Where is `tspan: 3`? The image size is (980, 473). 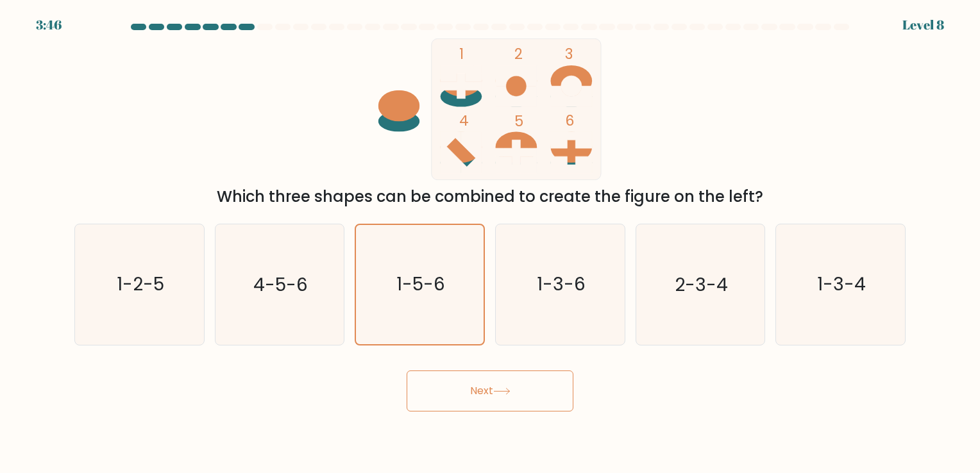
tspan: 3 is located at coordinates (570, 54).